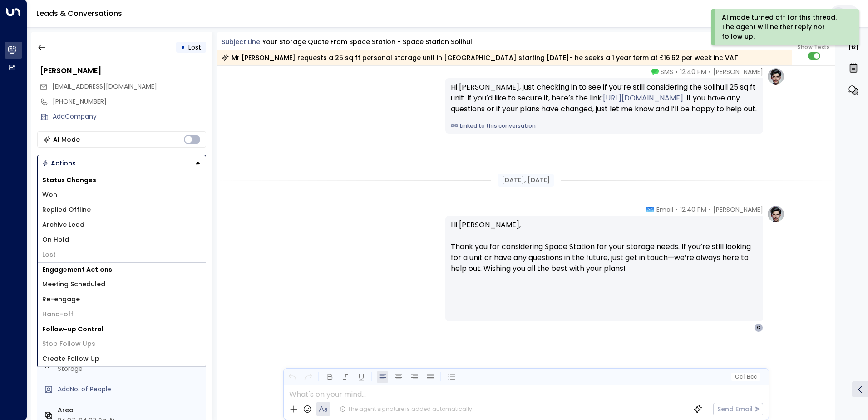  What do you see at coordinates (121, 163) in the screenshot?
I see `button: Actions` at bounding box center [121, 163].